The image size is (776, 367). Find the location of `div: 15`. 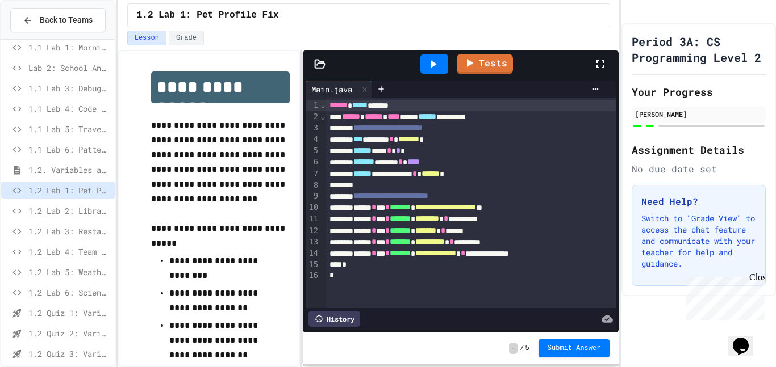

div: 15 is located at coordinates (312, 265).